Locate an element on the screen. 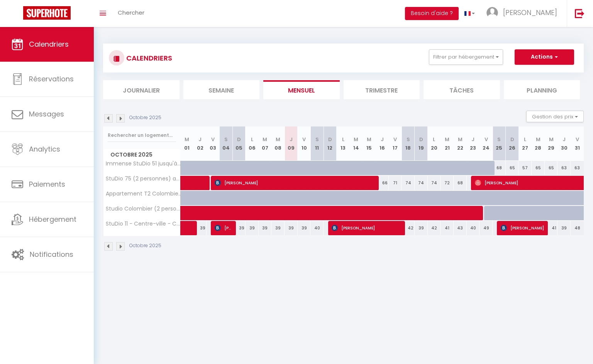 Image resolution: width=593 pixels, height=364 pixels. th: 26 is located at coordinates (512, 144).